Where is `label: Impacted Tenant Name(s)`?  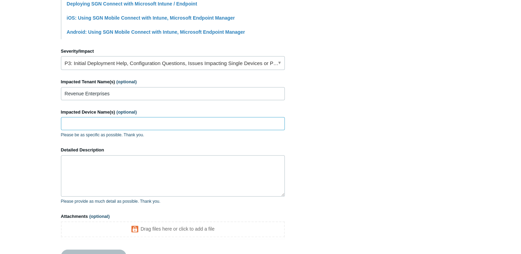 label: Impacted Tenant Name(s) is located at coordinates (173, 82).